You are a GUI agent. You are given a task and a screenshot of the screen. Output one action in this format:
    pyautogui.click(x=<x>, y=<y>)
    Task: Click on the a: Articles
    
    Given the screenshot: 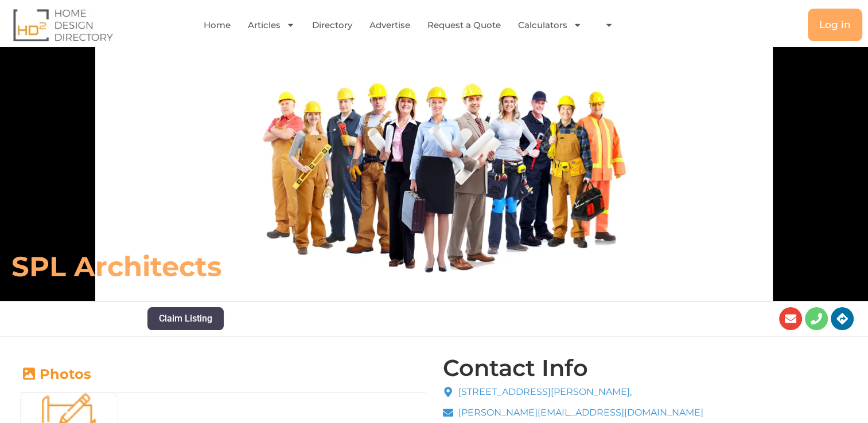 What is the action you would take?
    pyautogui.click(x=272, y=25)
    